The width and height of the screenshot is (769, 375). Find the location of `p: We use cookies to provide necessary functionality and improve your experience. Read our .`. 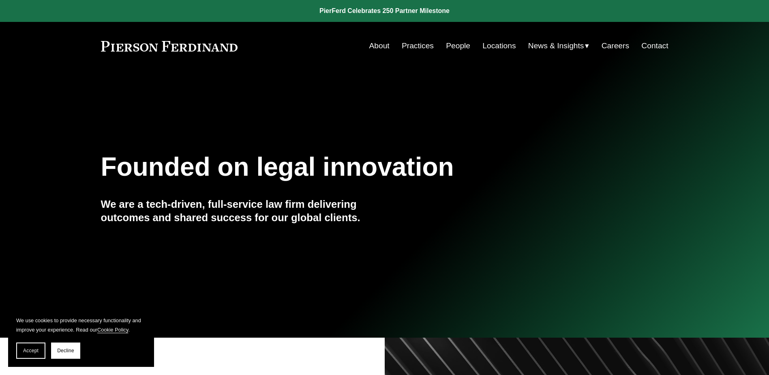

p: We use cookies to provide necessary functionality and improve your experience. Read our . is located at coordinates (81, 325).